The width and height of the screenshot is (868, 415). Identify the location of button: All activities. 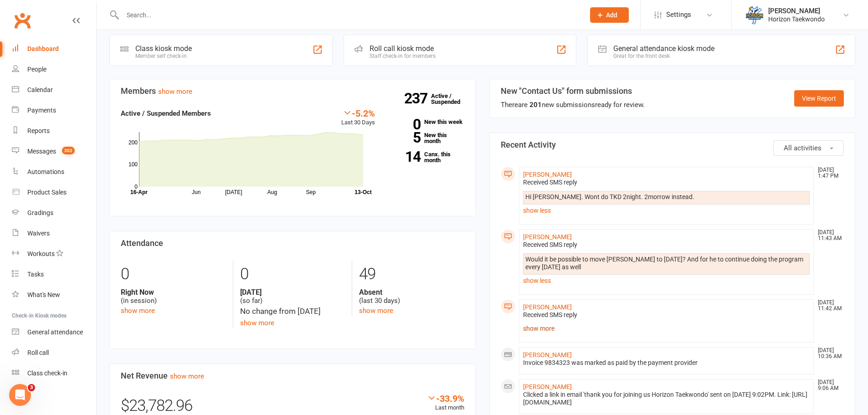
(809, 148).